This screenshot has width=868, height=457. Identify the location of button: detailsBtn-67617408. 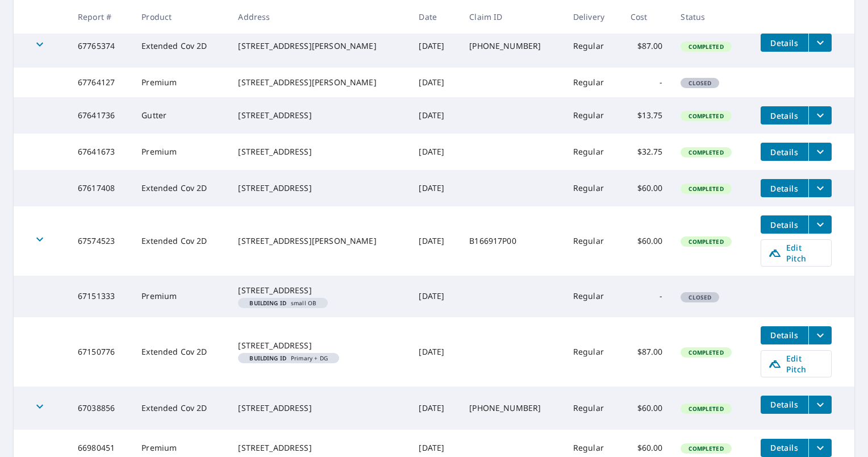
(784, 188).